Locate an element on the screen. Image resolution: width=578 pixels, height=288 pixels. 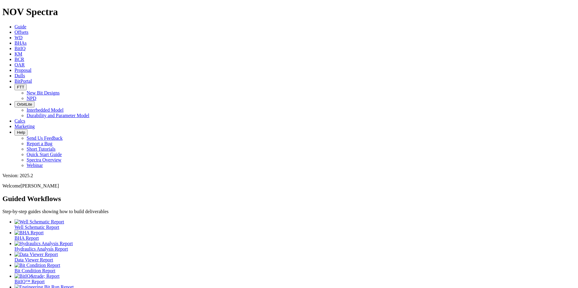
span: Offsets is located at coordinates (21, 32).